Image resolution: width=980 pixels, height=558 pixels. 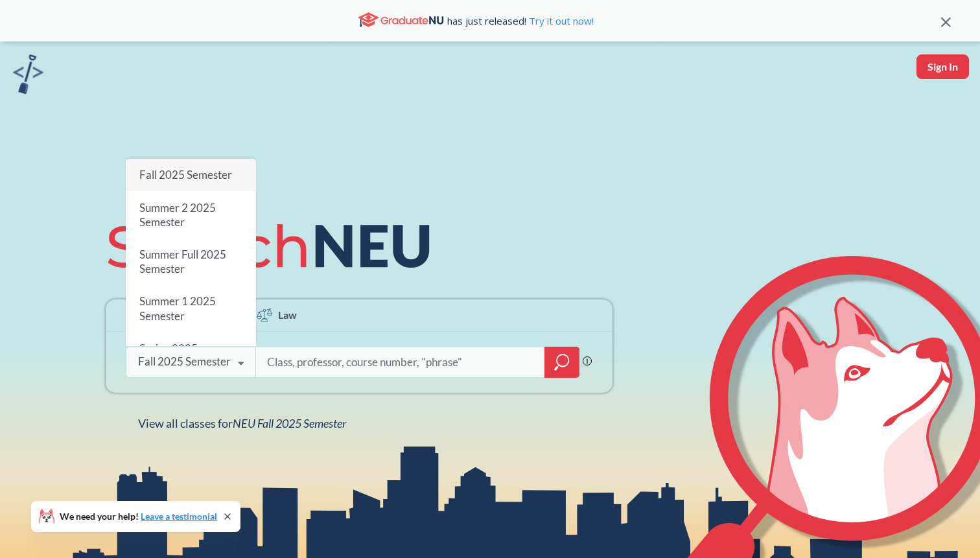 I want to click on a: Try it out now!, so click(x=560, y=21).